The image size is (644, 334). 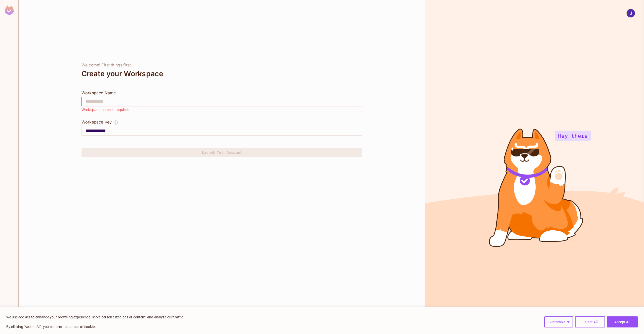 What do you see at coordinates (95, 327) in the screenshot?
I see `p: By clicking "Accept All", you consent to our use of cookies.` at bounding box center [95, 327].